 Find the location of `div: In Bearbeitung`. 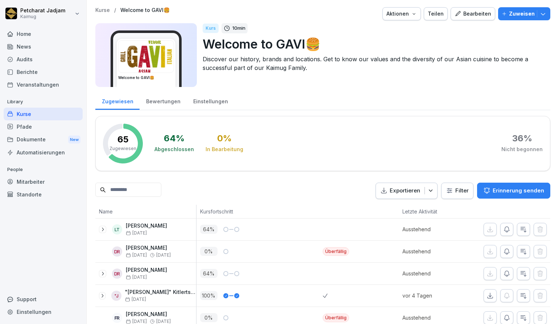

div: In Bearbeitung is located at coordinates (224, 149).